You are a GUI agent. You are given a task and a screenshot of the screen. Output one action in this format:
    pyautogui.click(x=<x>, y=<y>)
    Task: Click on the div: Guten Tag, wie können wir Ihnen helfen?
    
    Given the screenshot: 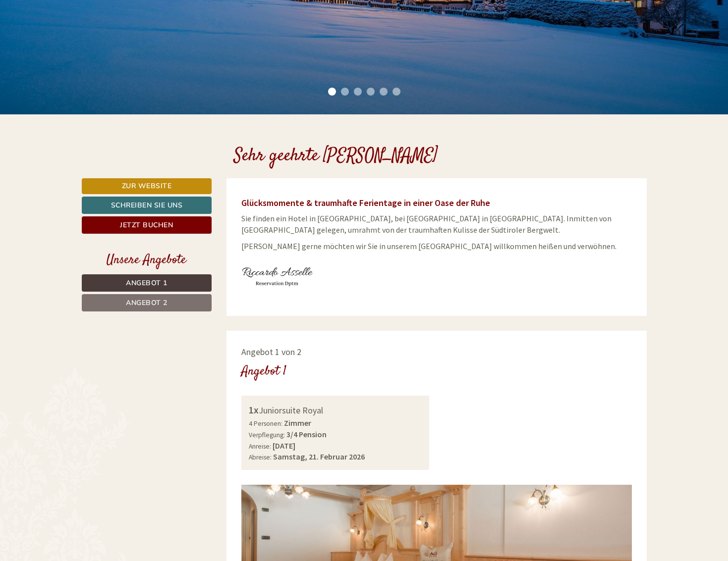 What is the action you would take?
    pyautogui.click(x=308, y=42)
    